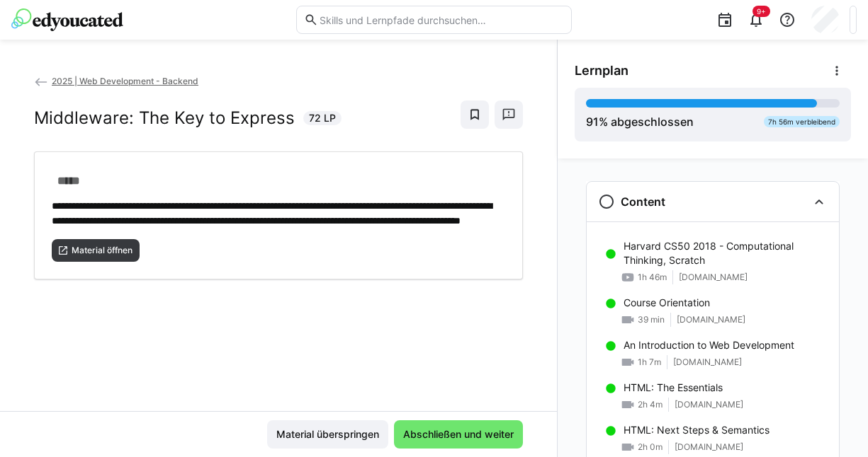 Image resolution: width=868 pixels, height=457 pixels. What do you see at coordinates (593, 122) in the screenshot?
I see `span: 91` at bounding box center [593, 122].